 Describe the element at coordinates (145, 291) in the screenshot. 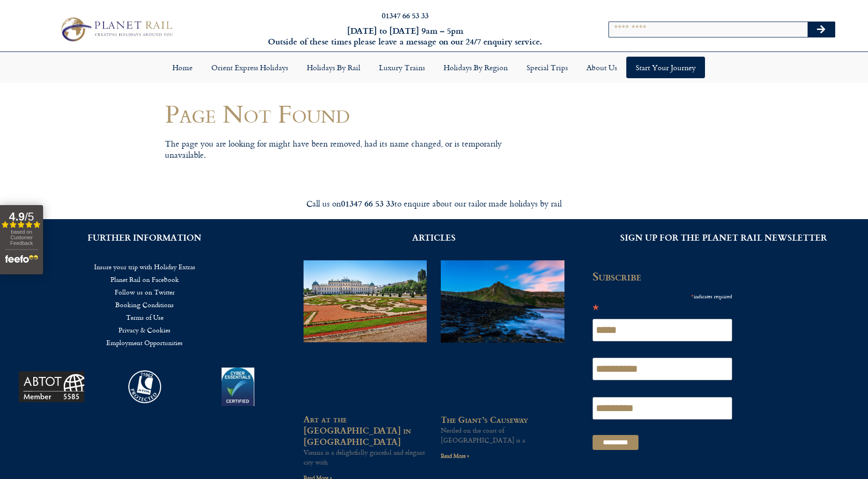

I see `a: Follow us on Twitter` at that location.